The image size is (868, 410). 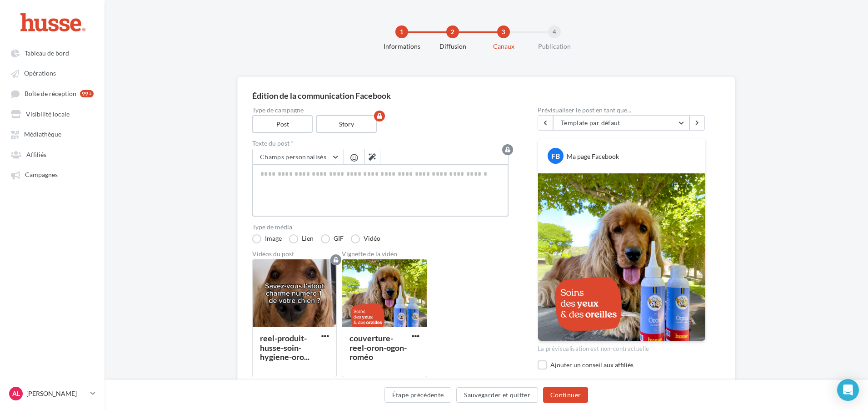 What do you see at coordinates (301, 239) in the screenshot?
I see `label: Lien` at bounding box center [301, 239].